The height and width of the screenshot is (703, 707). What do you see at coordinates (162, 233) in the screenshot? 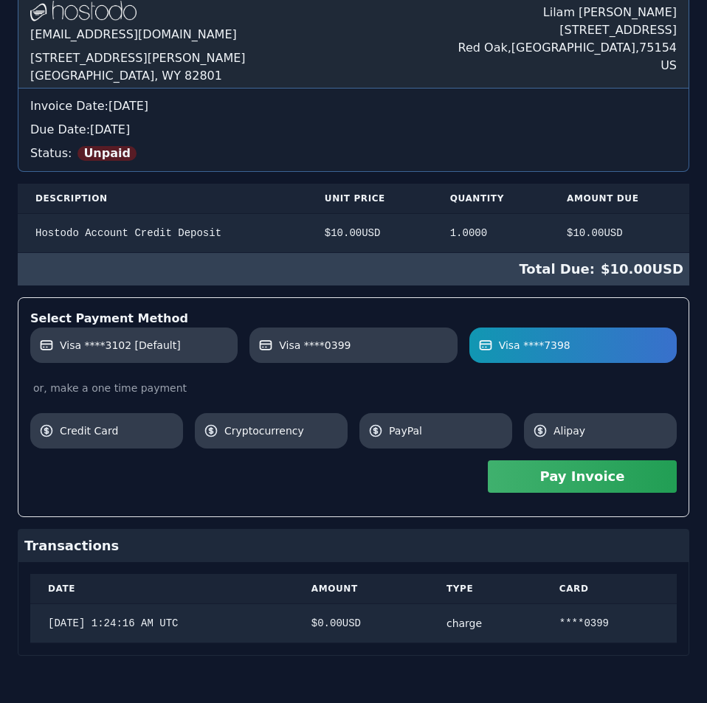
I see `div: Hostodo Account Credit Deposit` at bounding box center [162, 233].